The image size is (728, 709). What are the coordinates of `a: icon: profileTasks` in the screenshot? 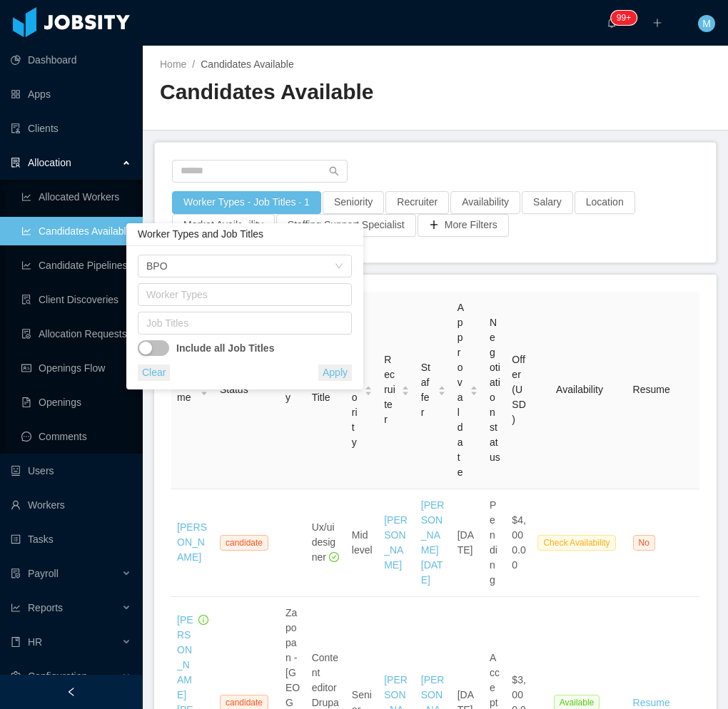 It's located at (70, 539).